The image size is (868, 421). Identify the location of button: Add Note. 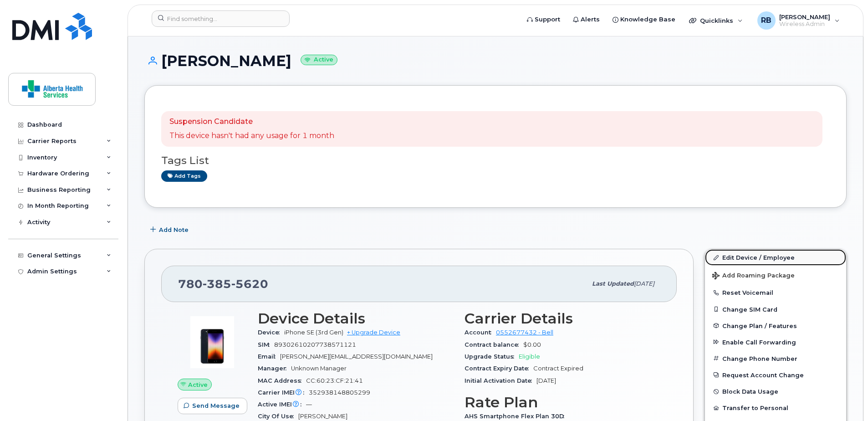
(170, 229).